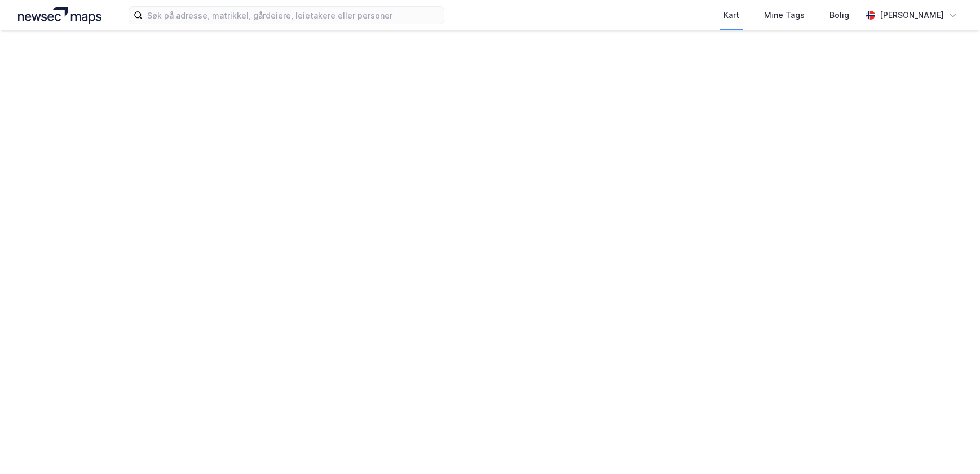  What do you see at coordinates (293, 16) in the screenshot?
I see `input: Søk på adresse, matrikkel, gårdeiere, leietakere eller personer` at bounding box center [293, 16].